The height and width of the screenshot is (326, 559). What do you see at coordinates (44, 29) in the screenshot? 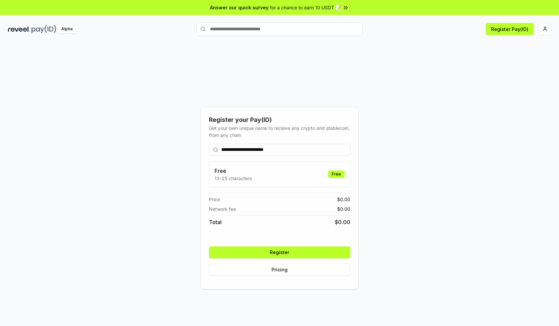
I see `img: pay_id` at bounding box center [44, 29].